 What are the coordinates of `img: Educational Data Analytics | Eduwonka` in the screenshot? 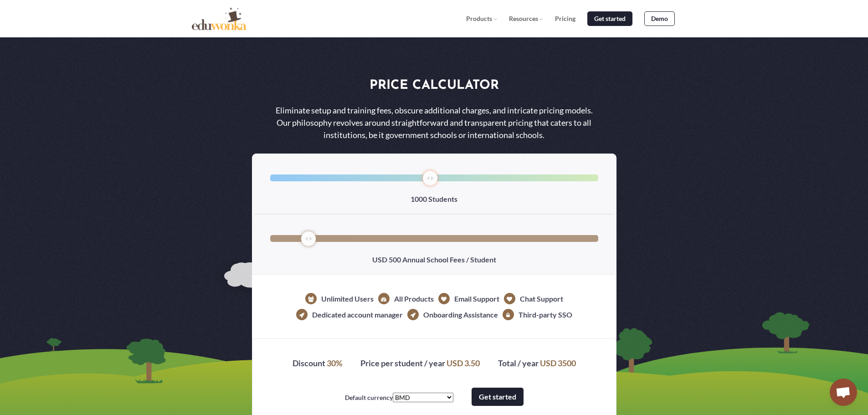 It's located at (219, 18).